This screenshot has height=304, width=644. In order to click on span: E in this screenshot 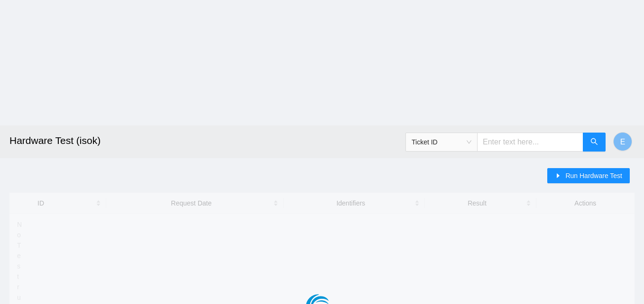, I will do `click(622, 142)`.